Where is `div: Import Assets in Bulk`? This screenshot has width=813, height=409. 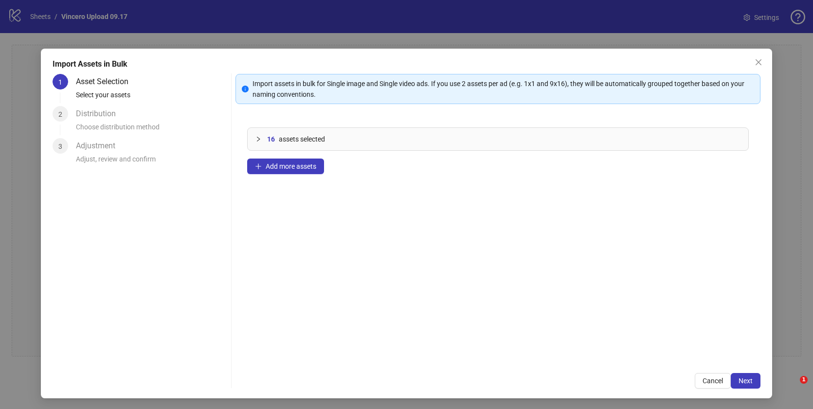 div: Import Assets in Bulk is located at coordinates (407, 64).